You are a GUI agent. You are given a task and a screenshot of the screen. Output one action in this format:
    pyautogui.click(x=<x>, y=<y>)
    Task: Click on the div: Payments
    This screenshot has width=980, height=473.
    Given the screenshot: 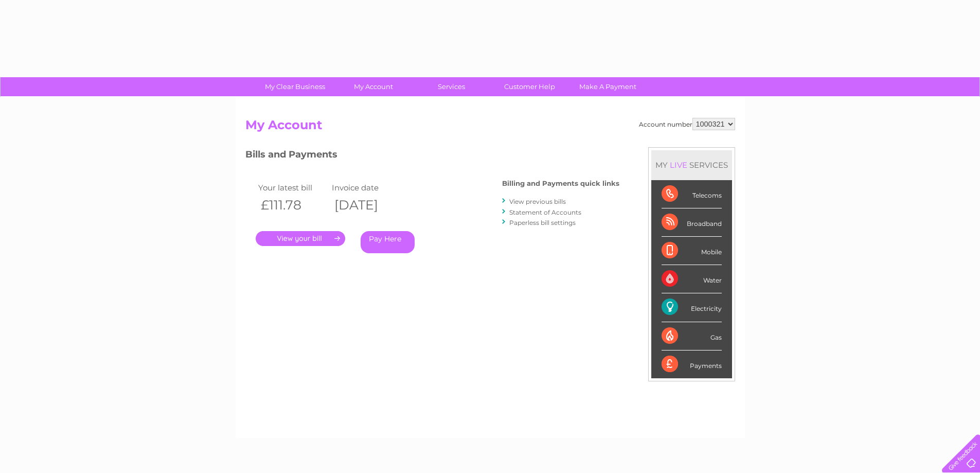 What is the action you would take?
    pyautogui.click(x=691, y=365)
    